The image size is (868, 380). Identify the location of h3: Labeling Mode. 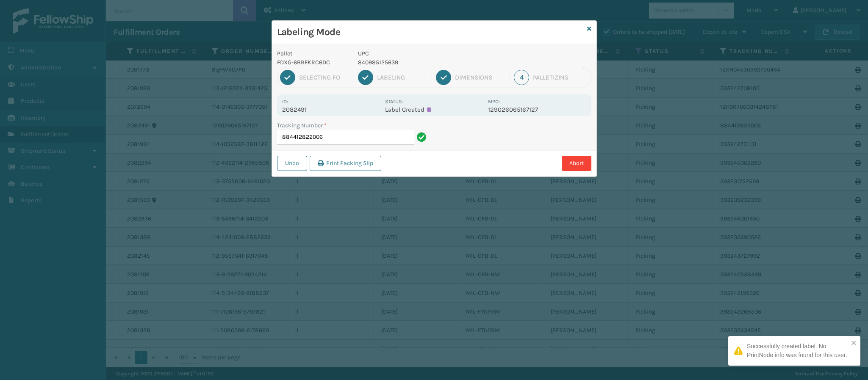
(430, 32).